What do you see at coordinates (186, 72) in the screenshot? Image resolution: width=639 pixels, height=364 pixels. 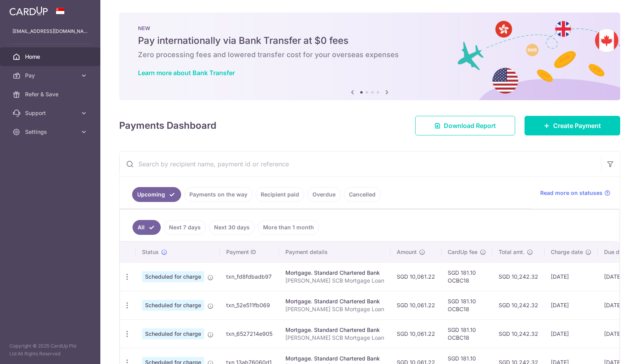 I see `a: Learn more about Bank Transfer` at bounding box center [186, 72].